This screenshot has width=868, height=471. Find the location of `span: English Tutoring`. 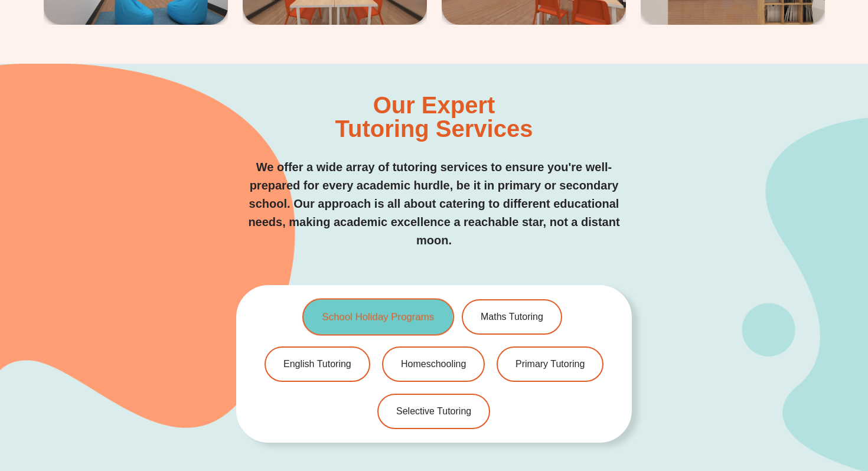

span: English Tutoring is located at coordinates (317, 364).